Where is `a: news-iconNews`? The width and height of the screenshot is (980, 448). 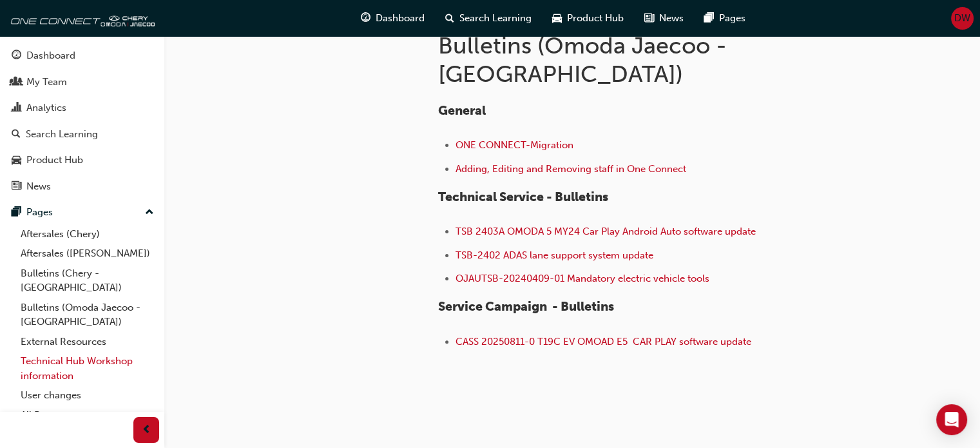
a: news-iconNews is located at coordinates (664, 18).